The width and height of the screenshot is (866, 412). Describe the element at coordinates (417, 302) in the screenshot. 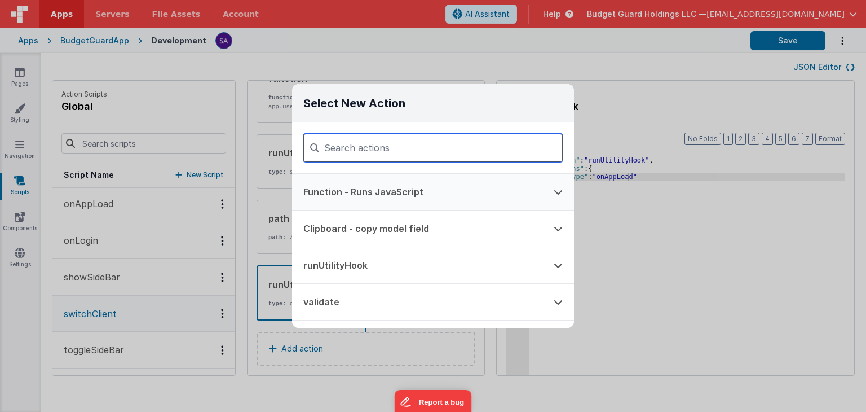

I see `button: validate` at that location.